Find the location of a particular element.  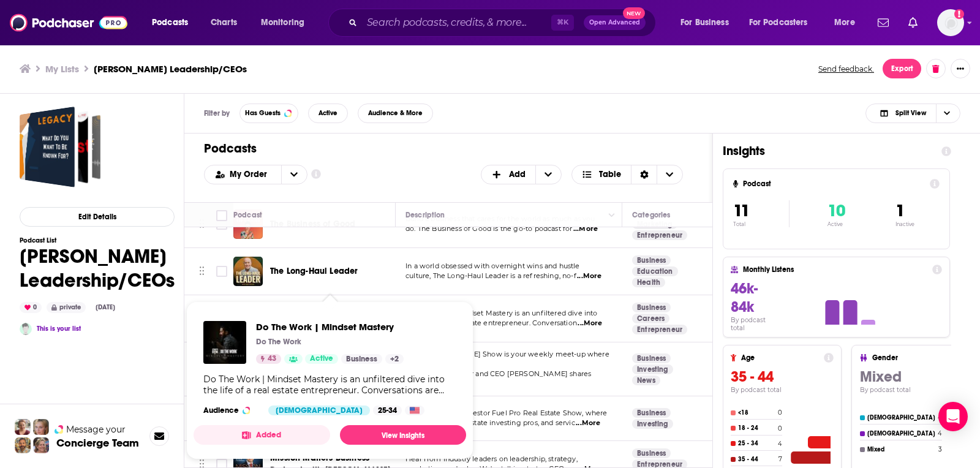

a: Charts is located at coordinates (224, 23).